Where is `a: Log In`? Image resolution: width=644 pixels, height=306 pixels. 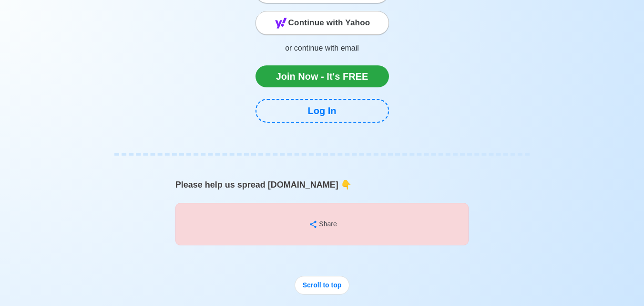
a: Log In is located at coordinates (323, 111).